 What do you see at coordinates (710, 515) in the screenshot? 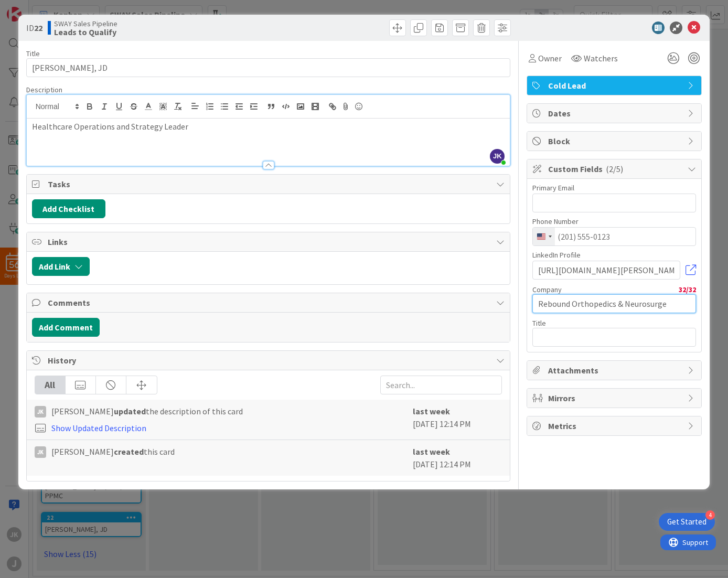
I see `div: 4` at bounding box center [710, 515].